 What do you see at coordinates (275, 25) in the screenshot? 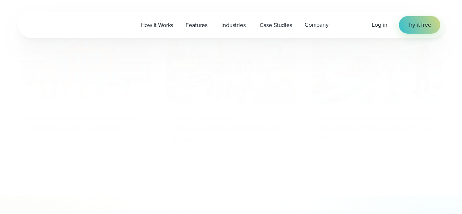
I see `a: Case Studies` at bounding box center [275, 25].